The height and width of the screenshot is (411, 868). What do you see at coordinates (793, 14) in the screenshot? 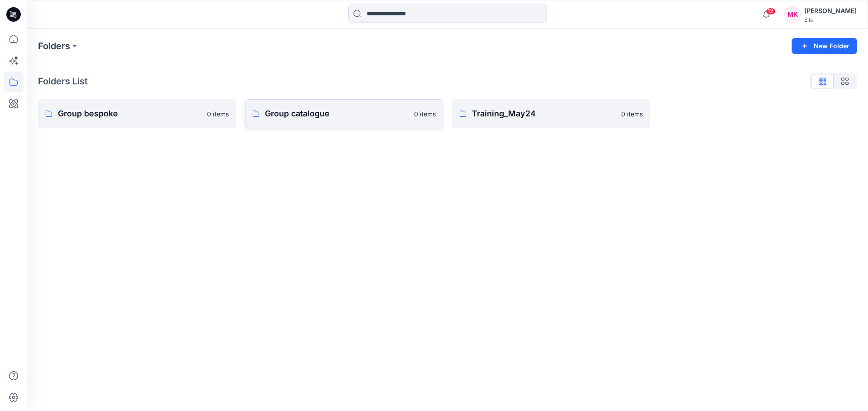
I see `div: MK` at bounding box center [793, 14].